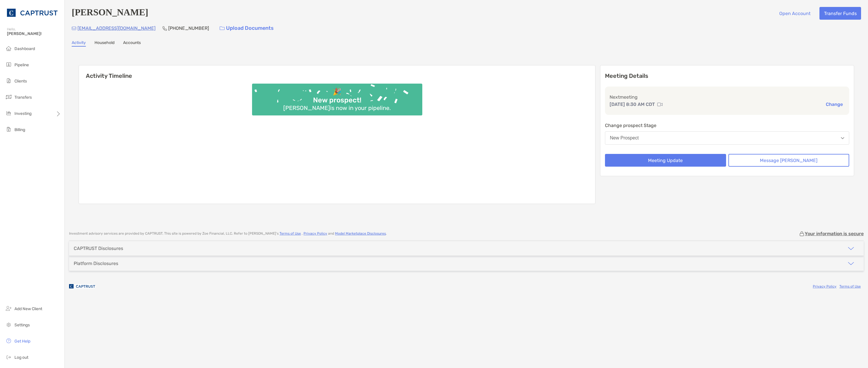 This screenshot has width=868, height=368. I want to click on img: company logo, so click(82, 286).